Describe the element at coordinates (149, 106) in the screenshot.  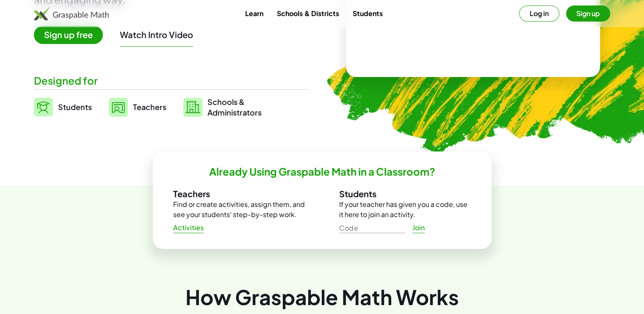
I see `span: Teachers` at that location.